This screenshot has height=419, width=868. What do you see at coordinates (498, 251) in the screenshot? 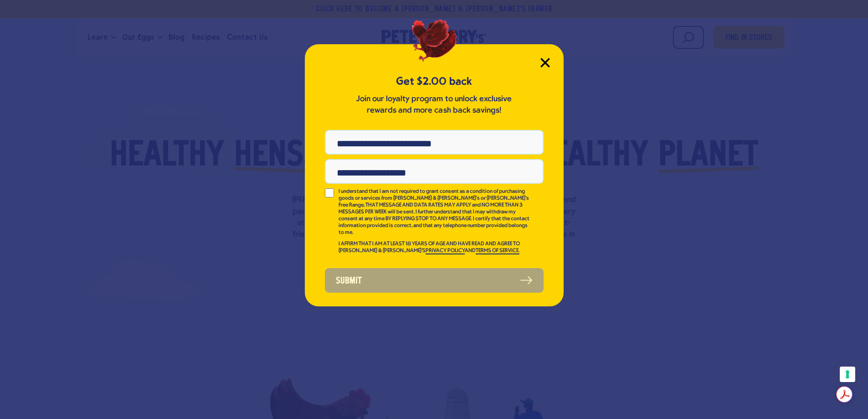
I see `a: TERMS OF SERVICE.` at bounding box center [498, 251].